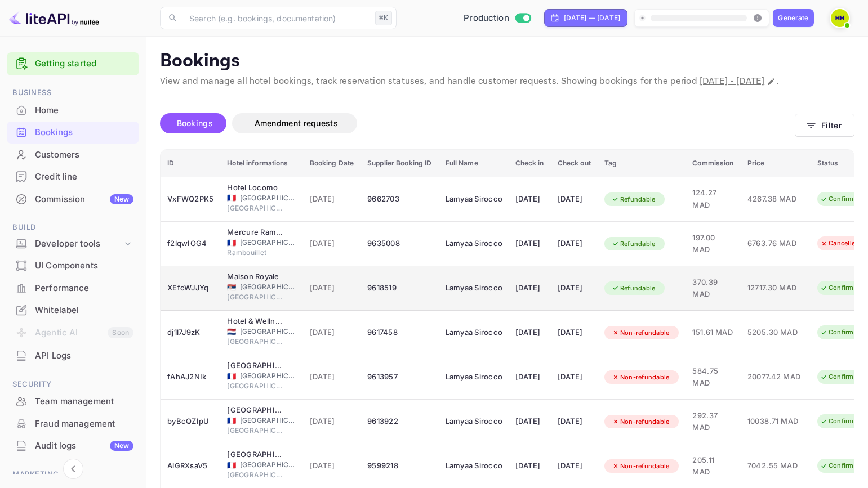 The width and height of the screenshot is (868, 488). Describe the element at coordinates (713, 421) in the screenshot. I see `span: 292.37 MAD` at that location.